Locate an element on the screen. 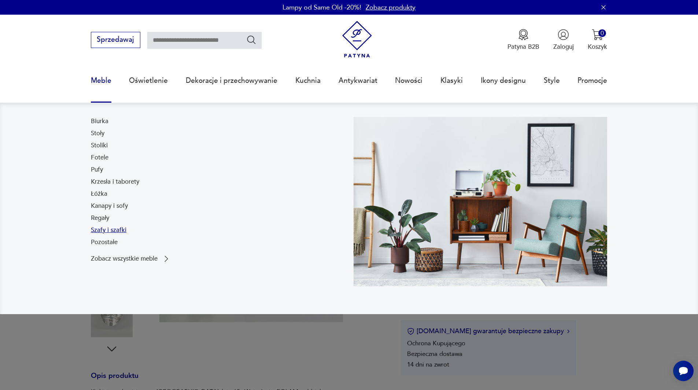 This screenshot has width=698, height=390. a: Kanapy i sofy is located at coordinates (109, 206).